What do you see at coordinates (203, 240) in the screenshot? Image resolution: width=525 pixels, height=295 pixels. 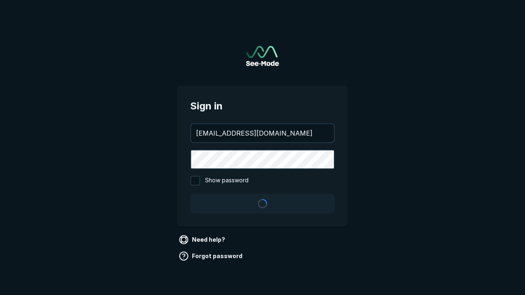 I see `a: Need help?` at bounding box center [203, 240].